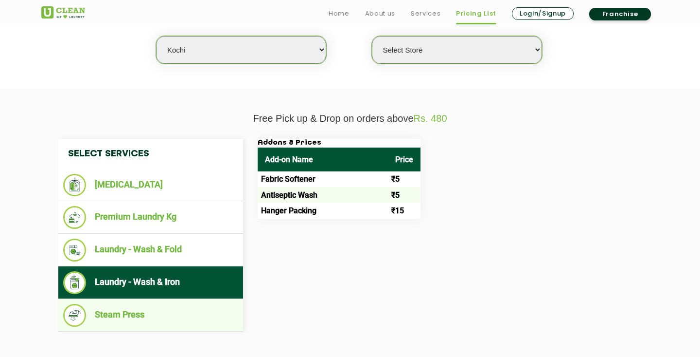  Describe the element at coordinates (404, 159) in the screenshot. I see `th: Price` at that location.